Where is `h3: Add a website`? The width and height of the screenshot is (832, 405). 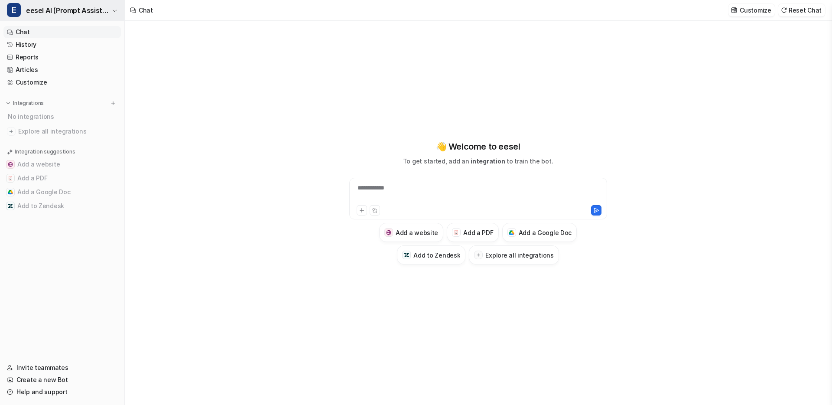 h3: Add a website is located at coordinates (417, 232).